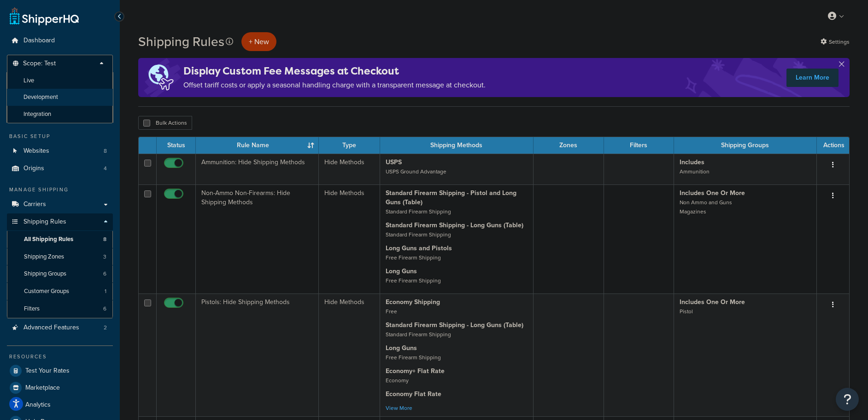 This screenshot has width=868, height=420. Describe the element at coordinates (349, 145) in the screenshot. I see `th: Type` at that location.